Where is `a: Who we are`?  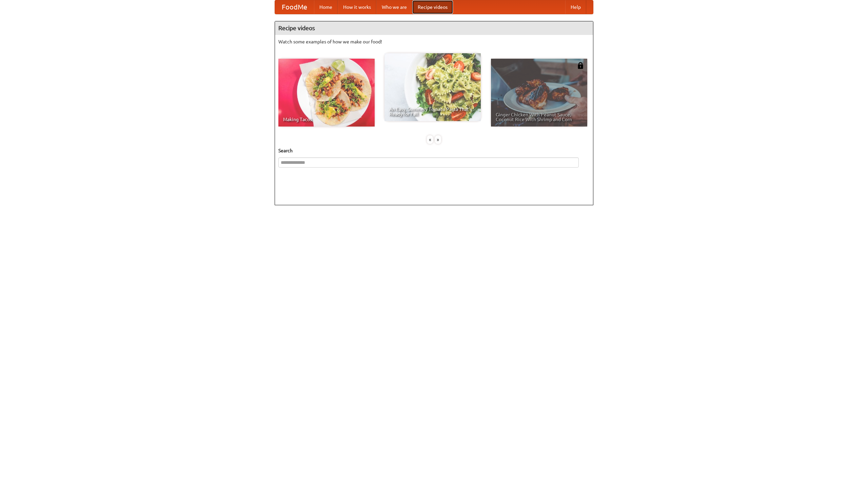 a: Who we are is located at coordinates (394, 7).